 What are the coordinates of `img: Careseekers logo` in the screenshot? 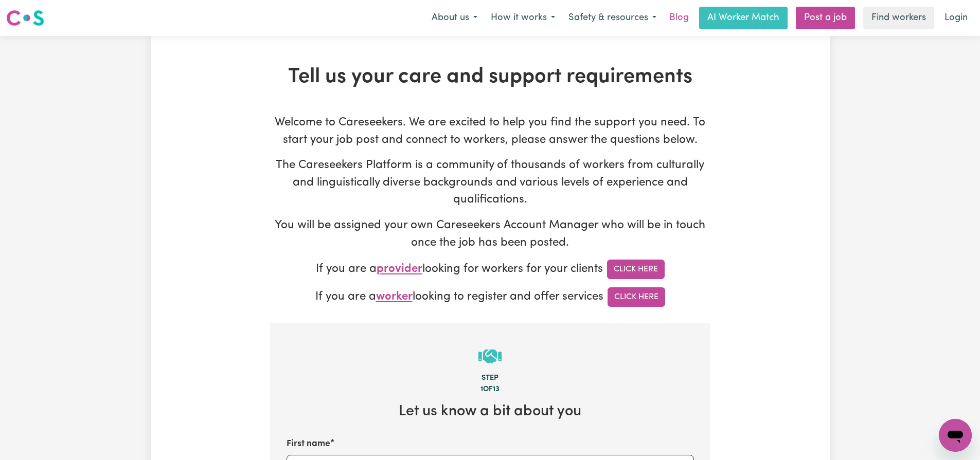 It's located at (25, 18).